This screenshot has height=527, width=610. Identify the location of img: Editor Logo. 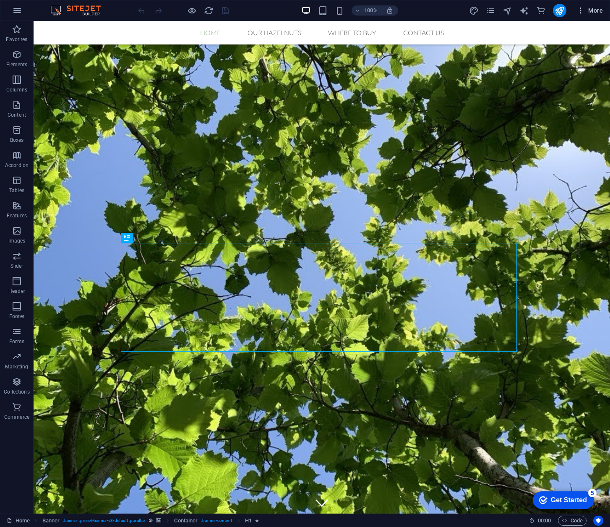
(80, 10).